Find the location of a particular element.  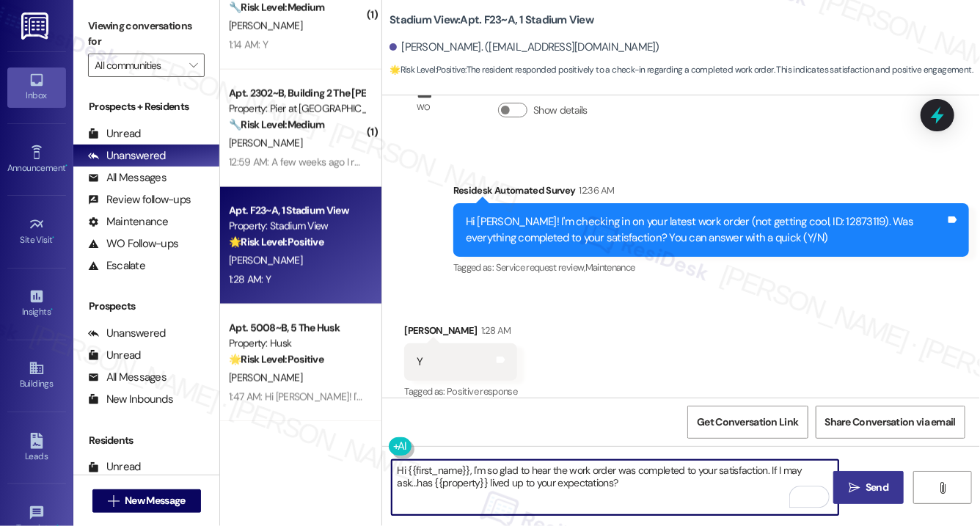

div: Review follow-ups is located at coordinates (139, 199).